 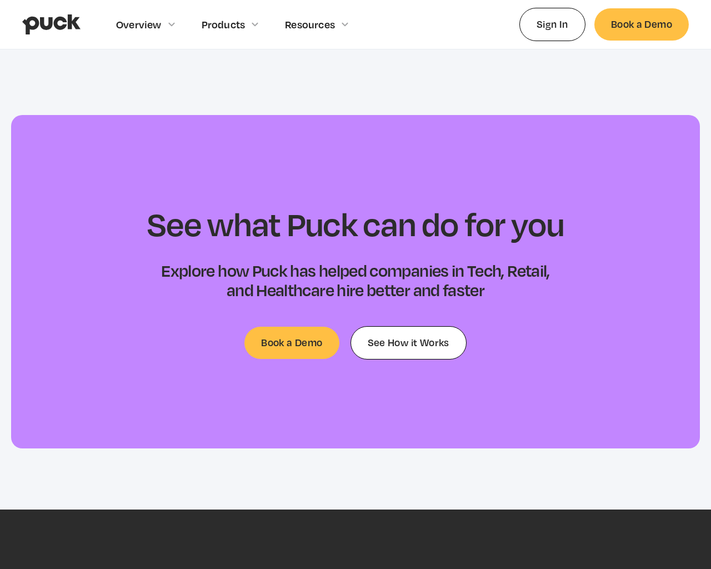 I want to click on a: See How it Works, so click(x=408, y=342).